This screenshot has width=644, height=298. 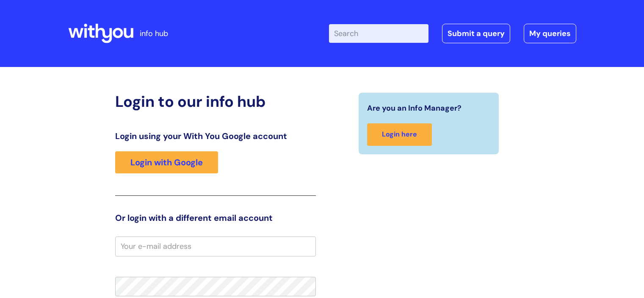 What do you see at coordinates (550, 33) in the screenshot?
I see `a: My queries` at bounding box center [550, 33].